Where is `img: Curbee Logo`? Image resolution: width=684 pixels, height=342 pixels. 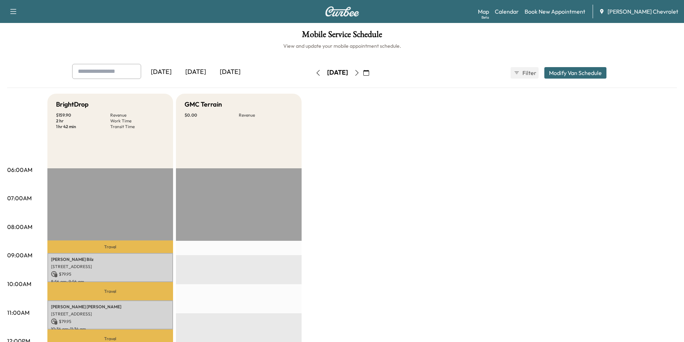
img: Curbee Logo is located at coordinates (342, 11).